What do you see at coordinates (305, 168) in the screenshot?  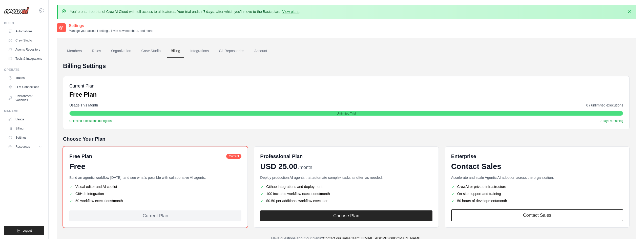 I see `span: /month` at bounding box center [305, 168].